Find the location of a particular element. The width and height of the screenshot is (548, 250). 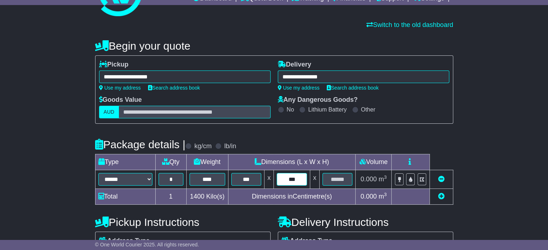

span: 1400 is located at coordinates (197, 197).